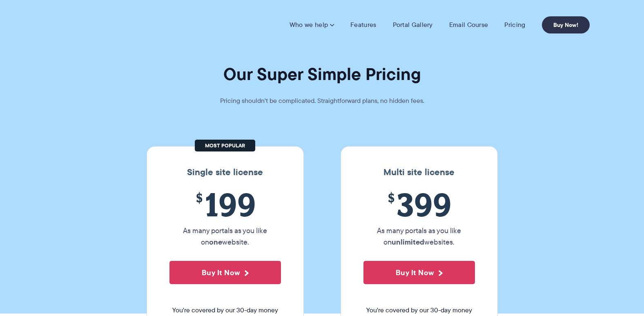 The height and width of the screenshot is (316, 644). Describe the element at coordinates (225, 172) in the screenshot. I see `h3: Single site license` at that location.